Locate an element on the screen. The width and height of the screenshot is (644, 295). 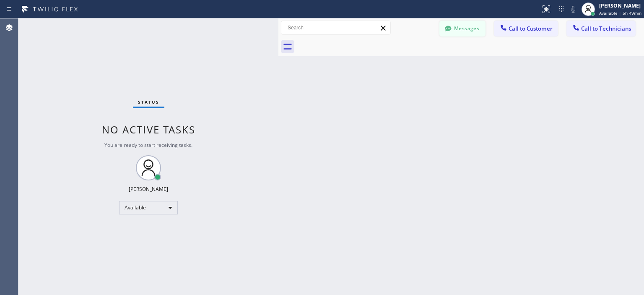
button: Call to Technicians is located at coordinates (600, 28).